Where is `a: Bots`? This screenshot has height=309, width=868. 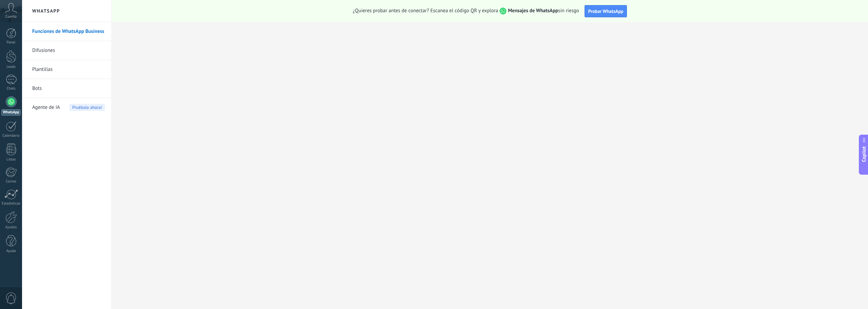
a: Bots is located at coordinates (69, 88).